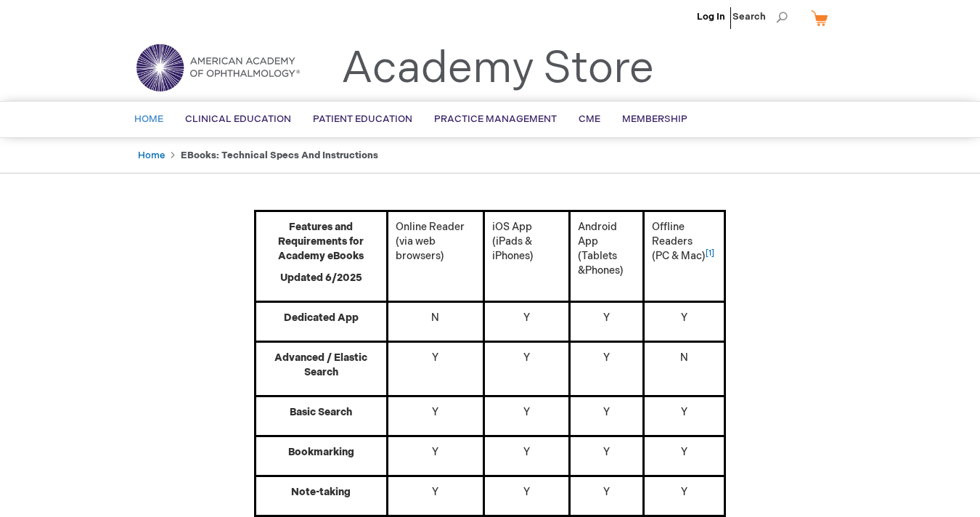 The image size is (980, 517). I want to click on strong: Note-taking, so click(321, 491).